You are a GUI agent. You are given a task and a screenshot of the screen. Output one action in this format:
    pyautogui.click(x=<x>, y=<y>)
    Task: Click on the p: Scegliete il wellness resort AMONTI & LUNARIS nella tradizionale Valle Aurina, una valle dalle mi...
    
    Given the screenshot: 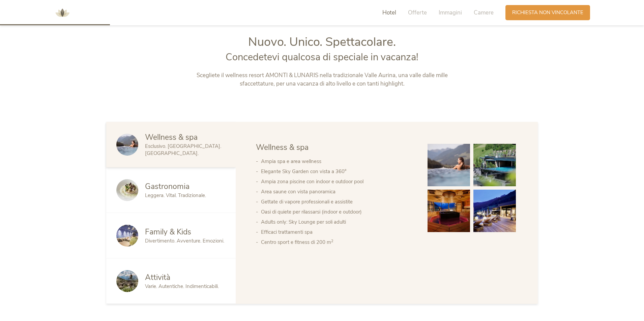 What is the action you would take?
    pyautogui.click(x=322, y=79)
    